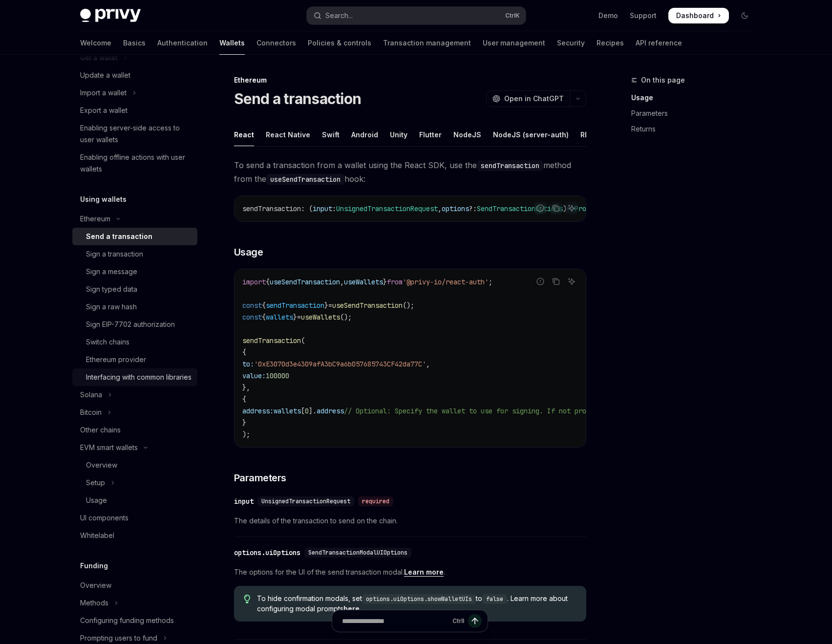 The width and height of the screenshot is (832, 644). Describe the element at coordinates (114, 254) in the screenshot. I see `div: Sign a transaction` at that location.